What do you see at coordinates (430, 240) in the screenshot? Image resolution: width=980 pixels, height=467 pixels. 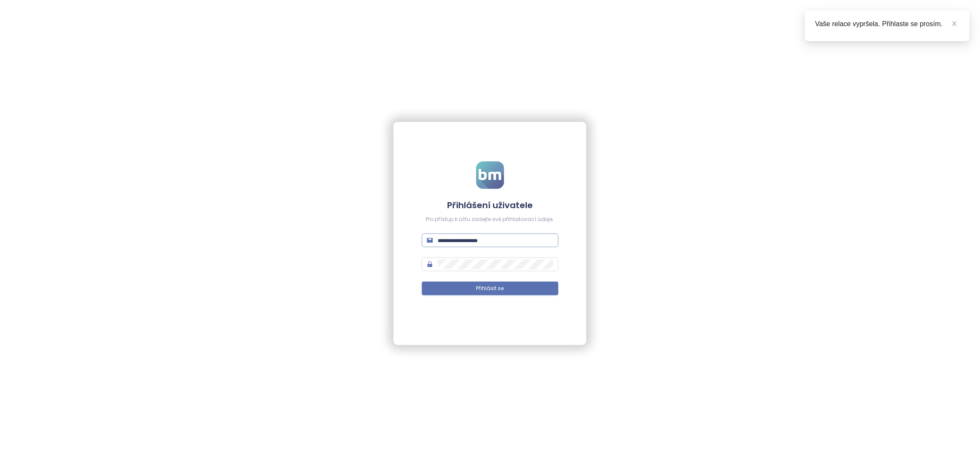 I see `span: mail` at bounding box center [430, 240].